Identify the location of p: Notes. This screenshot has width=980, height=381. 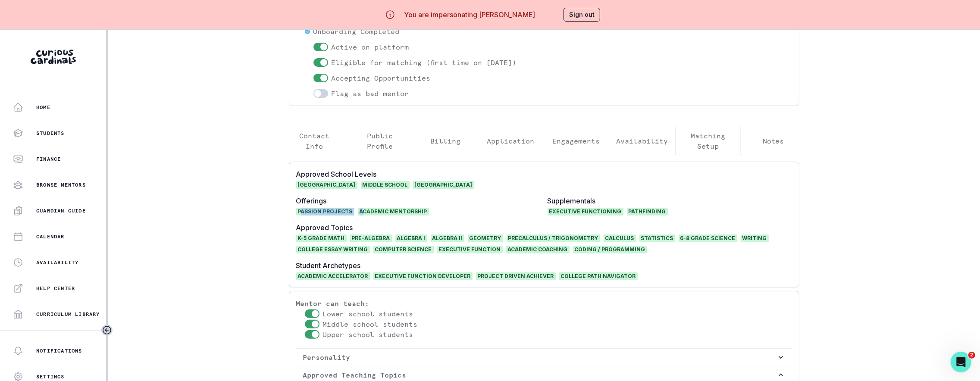
(774, 141).